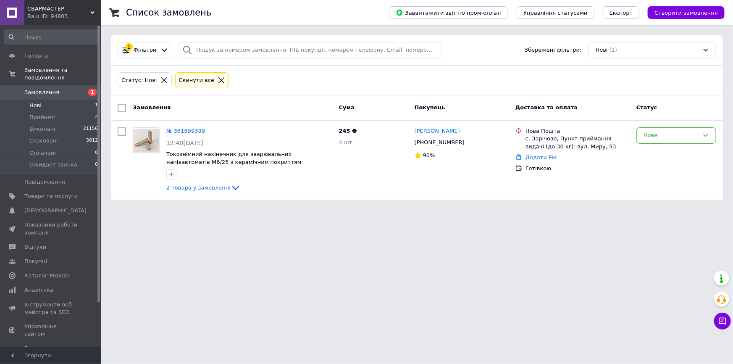 Image resolution: width=733 pixels, height=364 pixels. Describe the element at coordinates (63, 74) in the screenshot. I see `span: Замовлення та повідомлення` at that location.